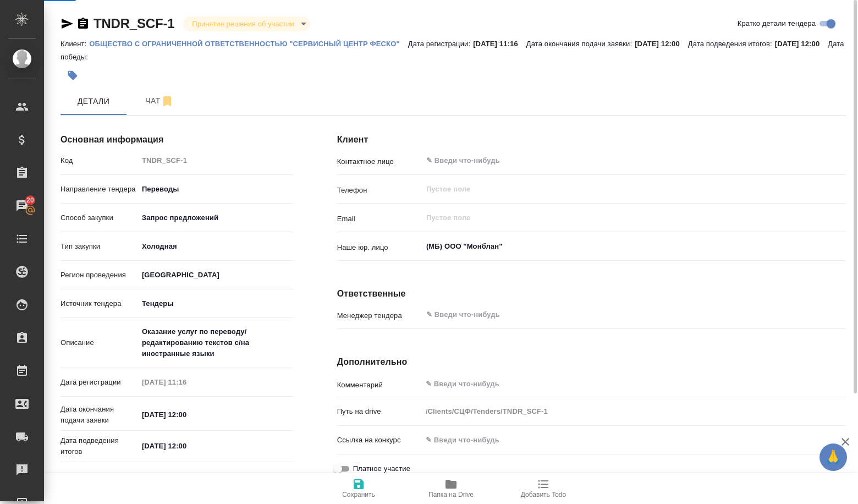 The width and height of the screenshot is (858, 504). Describe the element at coordinates (379, 440) in the screenshot. I see `p: Ссылка на конкурс` at that location.